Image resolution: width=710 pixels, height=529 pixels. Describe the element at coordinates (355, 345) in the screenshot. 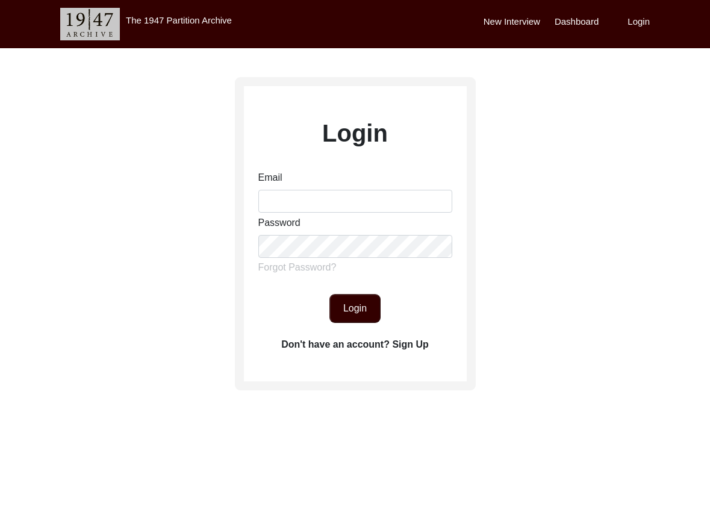

I see `label: Don't have an account? Sign Up` at that location.